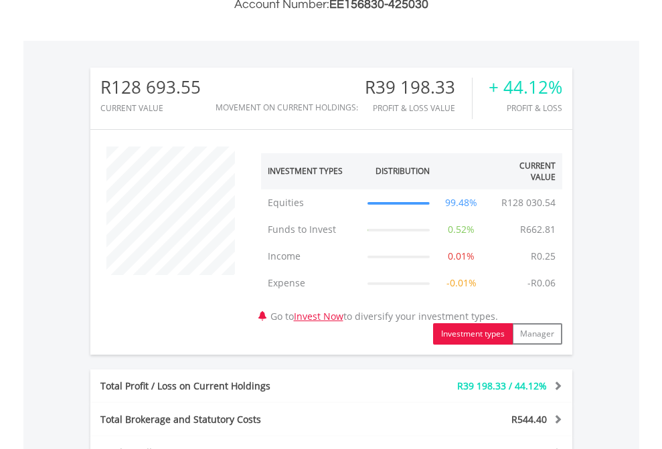 This screenshot has width=662, height=449. What do you see at coordinates (286, 107) in the screenshot?
I see `div: Movement on Current Holdings:` at bounding box center [286, 107].